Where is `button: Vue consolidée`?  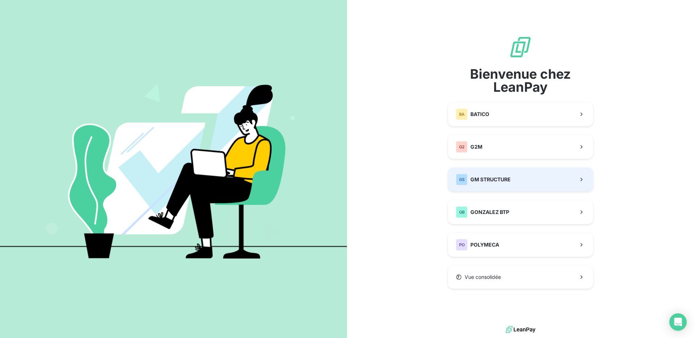
button: Vue consolidée is located at coordinates (520, 277).